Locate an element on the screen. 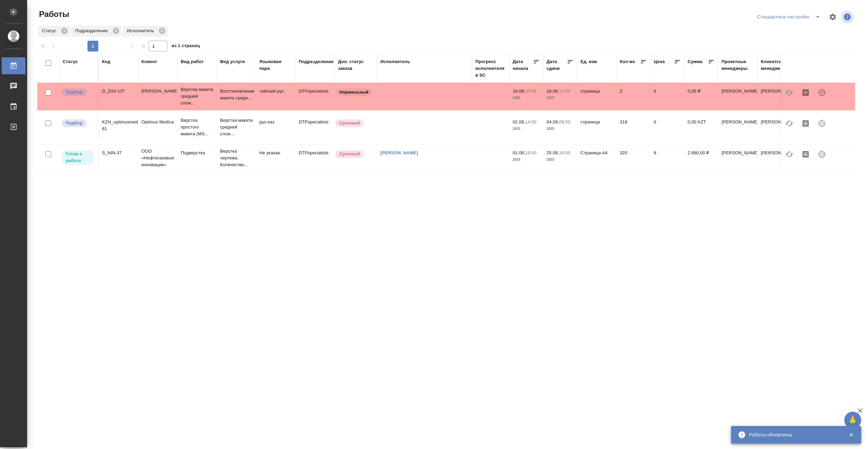 The width and height of the screenshot is (868, 449). p: 16:00 is located at coordinates (565, 153).